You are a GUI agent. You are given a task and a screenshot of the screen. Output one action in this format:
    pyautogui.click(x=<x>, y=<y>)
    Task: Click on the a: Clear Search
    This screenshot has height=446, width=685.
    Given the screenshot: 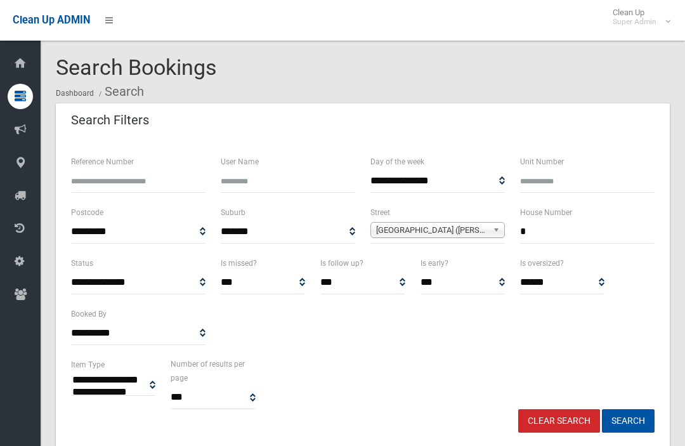 What is the action you would take?
    pyautogui.click(x=559, y=421)
    